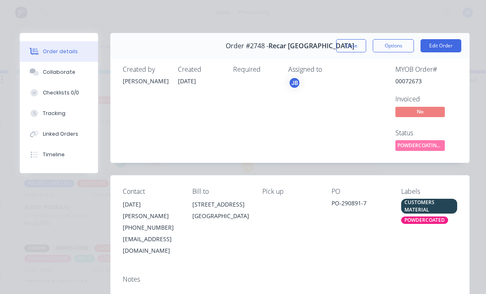 The height and width of the screenshot is (294, 486). I want to click on span: No, so click(420, 112).